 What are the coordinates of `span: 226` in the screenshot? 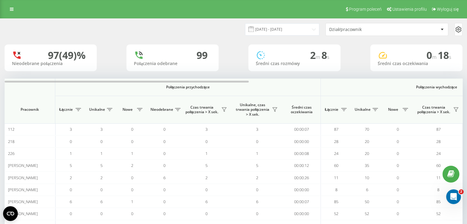 It's located at (11, 154).